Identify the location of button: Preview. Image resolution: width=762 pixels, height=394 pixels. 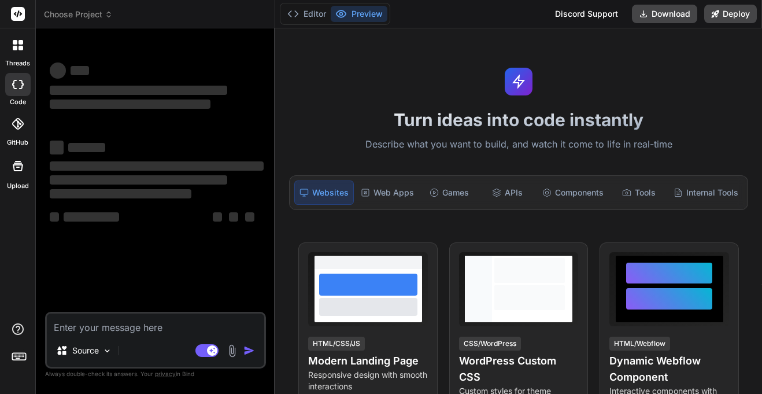
(359, 14).